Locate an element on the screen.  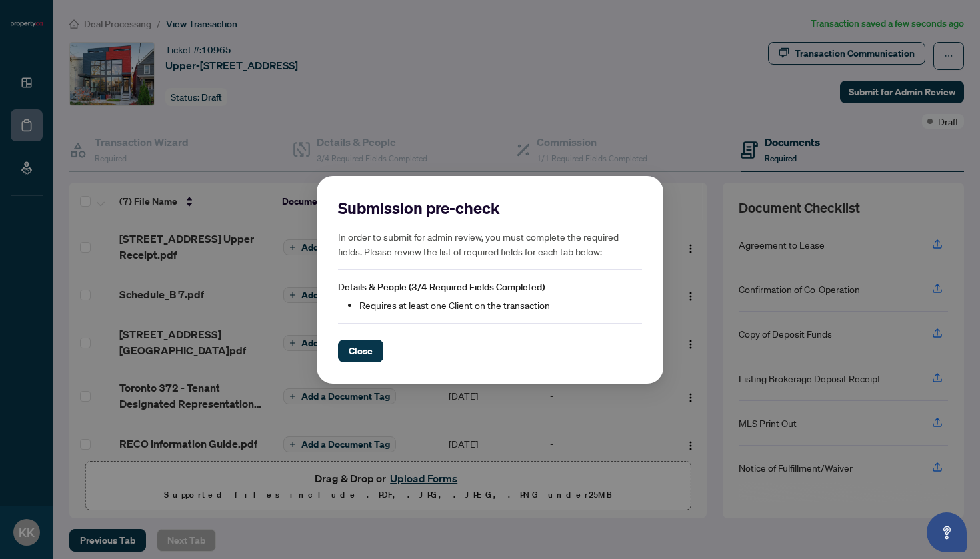
li: Requires at least one Client on the transaction is located at coordinates (501, 304).